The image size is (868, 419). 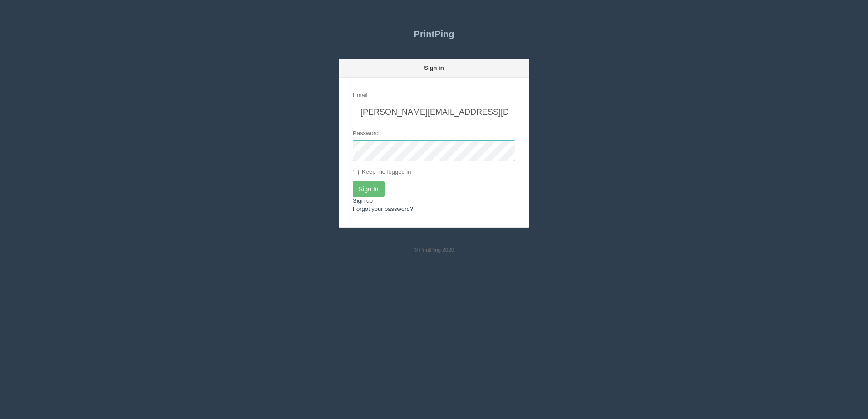 I want to click on label: Password, so click(x=365, y=133).